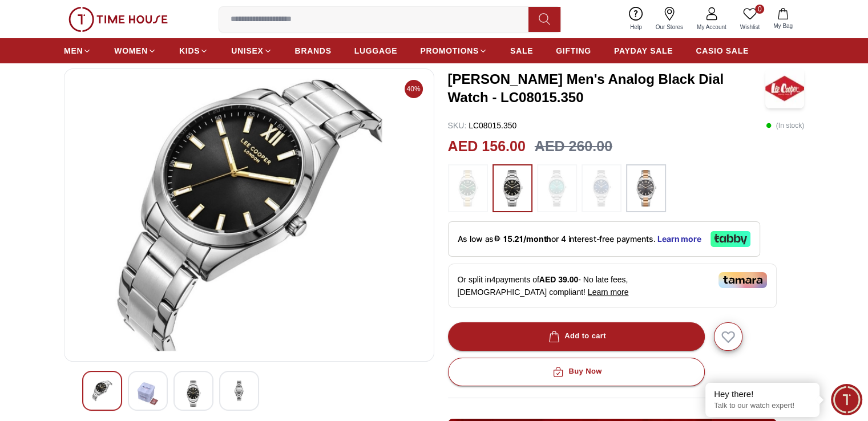  What do you see at coordinates (846, 399) in the screenshot?
I see `div: Chat Widget` at bounding box center [846, 399].